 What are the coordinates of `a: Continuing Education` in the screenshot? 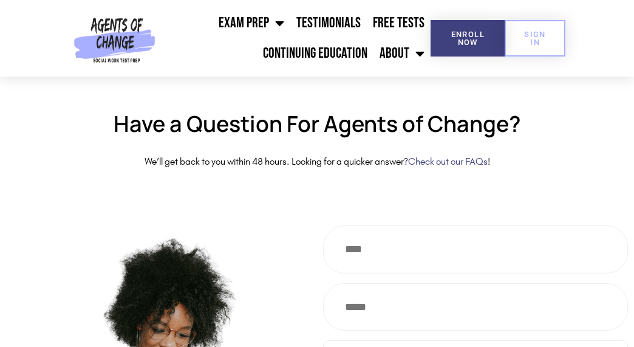 It's located at (315, 53).